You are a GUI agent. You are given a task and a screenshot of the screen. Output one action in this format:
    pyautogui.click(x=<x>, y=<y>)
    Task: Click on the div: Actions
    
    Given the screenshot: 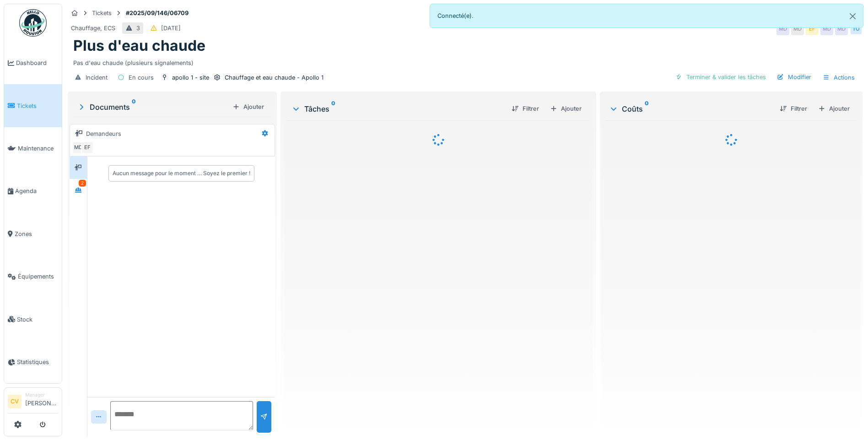 What is the action you would take?
    pyautogui.click(x=839, y=77)
    